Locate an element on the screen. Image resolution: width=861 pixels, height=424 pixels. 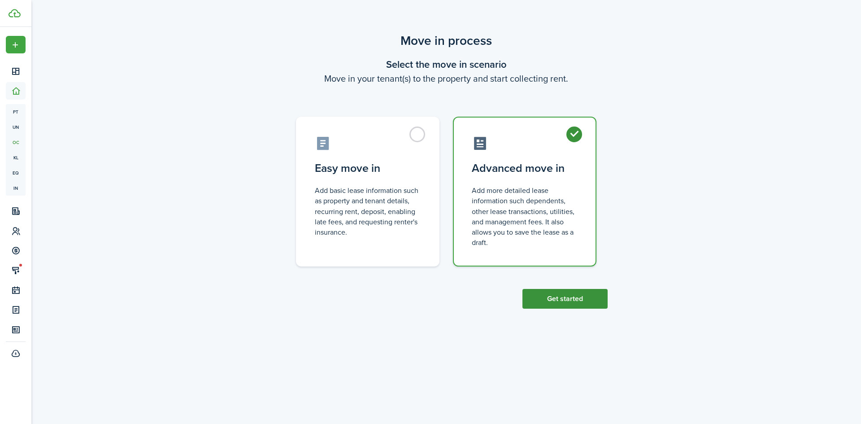
span: pt is located at coordinates (16, 112).